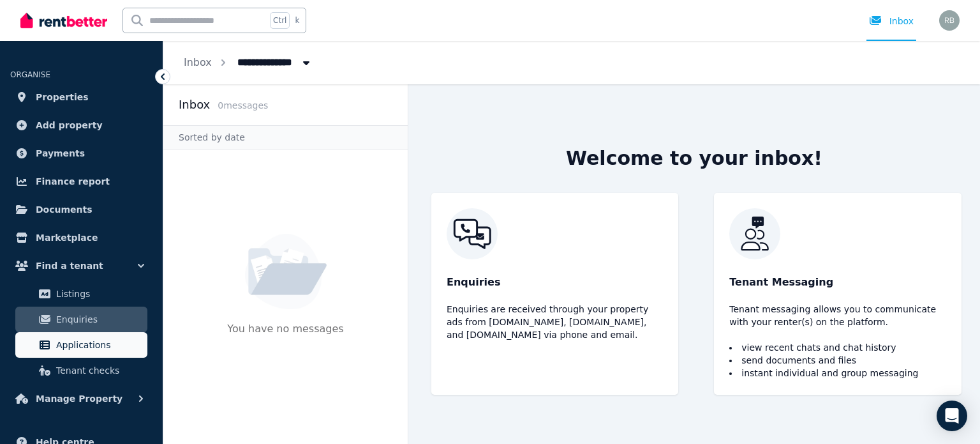 Image resolution: width=980 pixels, height=444 pixels. Describe the element at coordinates (81, 97) in the screenshot. I see `a: Properties` at that location.